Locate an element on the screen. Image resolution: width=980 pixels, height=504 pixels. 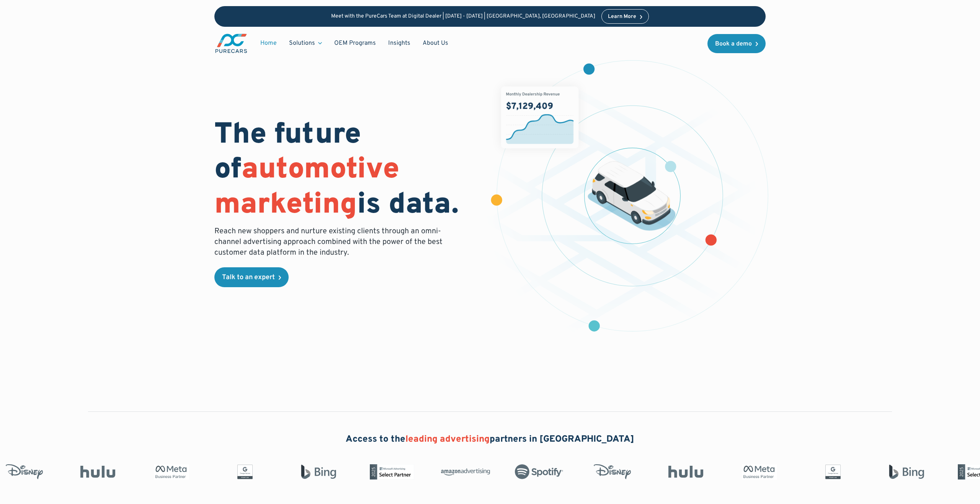
a: About Us is located at coordinates (435, 43).